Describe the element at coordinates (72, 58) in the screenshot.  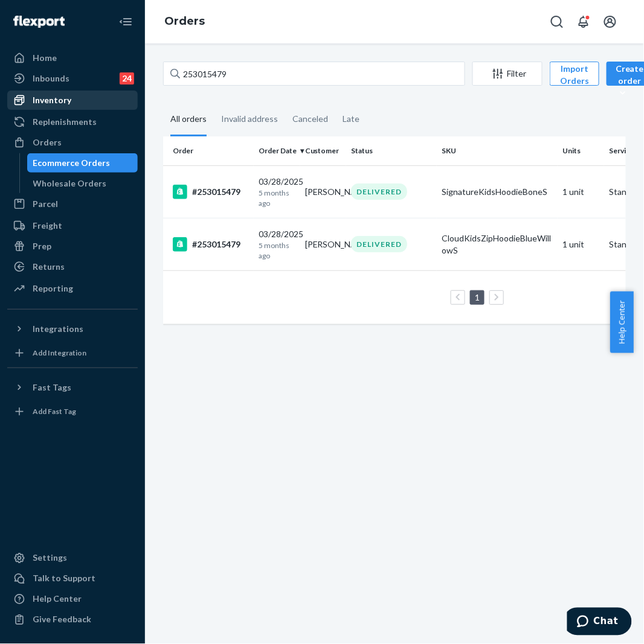
I see `a: Home` at that location.